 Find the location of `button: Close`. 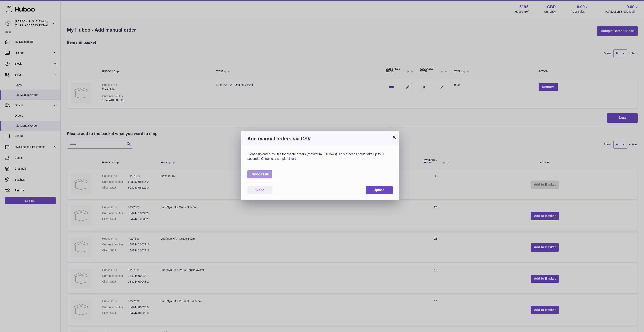

button: Close is located at coordinates (260, 190).